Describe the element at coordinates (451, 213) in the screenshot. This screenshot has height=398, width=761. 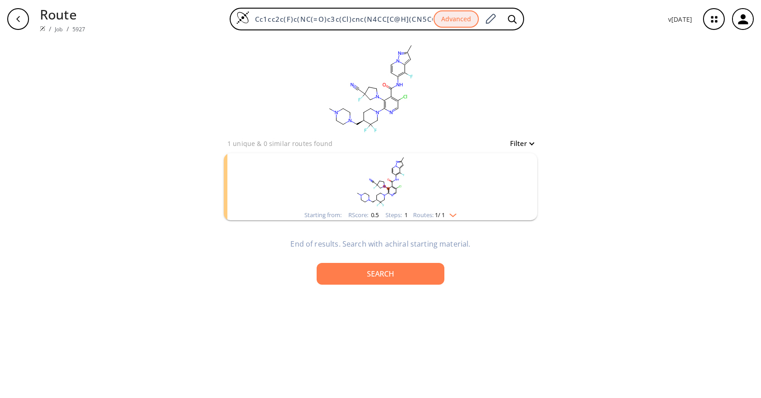
I see `img: Down` at that location.